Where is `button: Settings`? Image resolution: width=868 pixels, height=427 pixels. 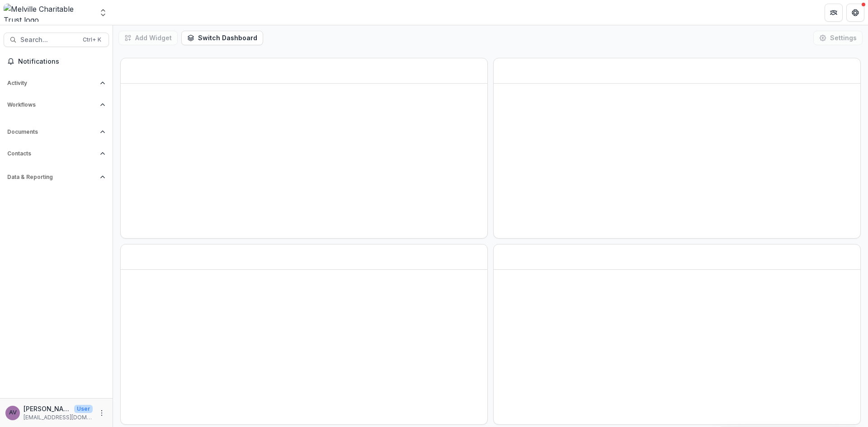
button: Settings is located at coordinates (837, 38).